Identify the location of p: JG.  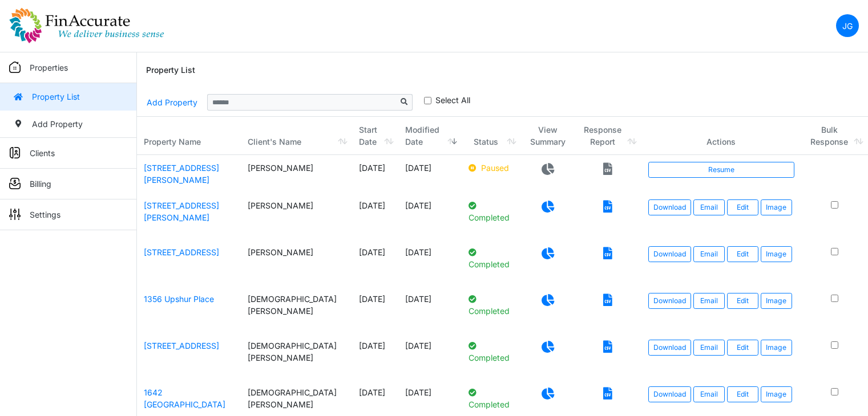
(848, 26).